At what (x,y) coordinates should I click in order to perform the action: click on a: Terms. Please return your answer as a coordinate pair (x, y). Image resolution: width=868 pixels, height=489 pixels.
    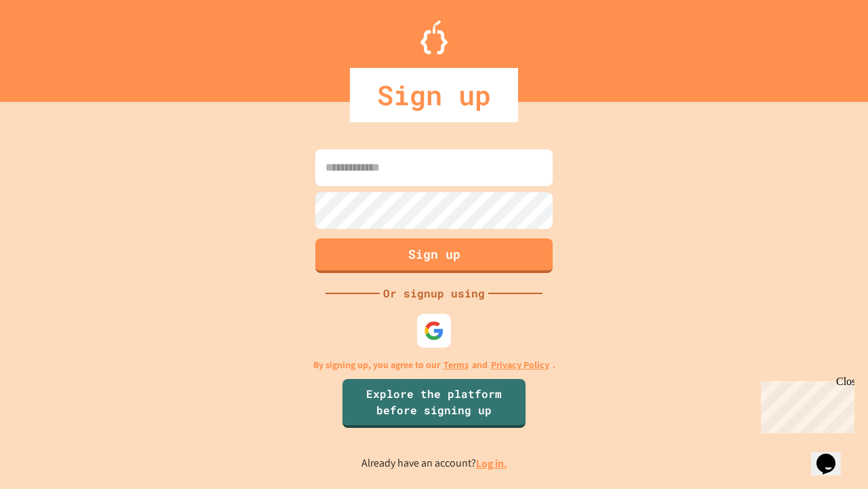
    Looking at the image, I should click on (456, 365).